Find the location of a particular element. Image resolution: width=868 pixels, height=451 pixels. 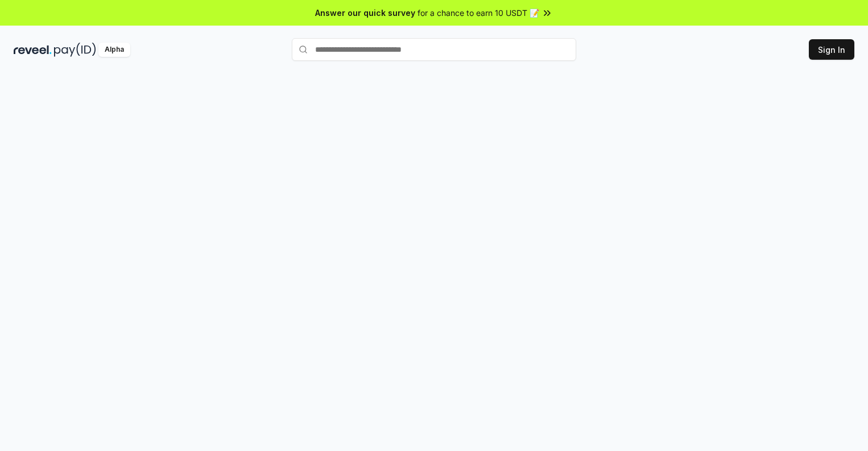

img: pay_id is located at coordinates (75, 49).